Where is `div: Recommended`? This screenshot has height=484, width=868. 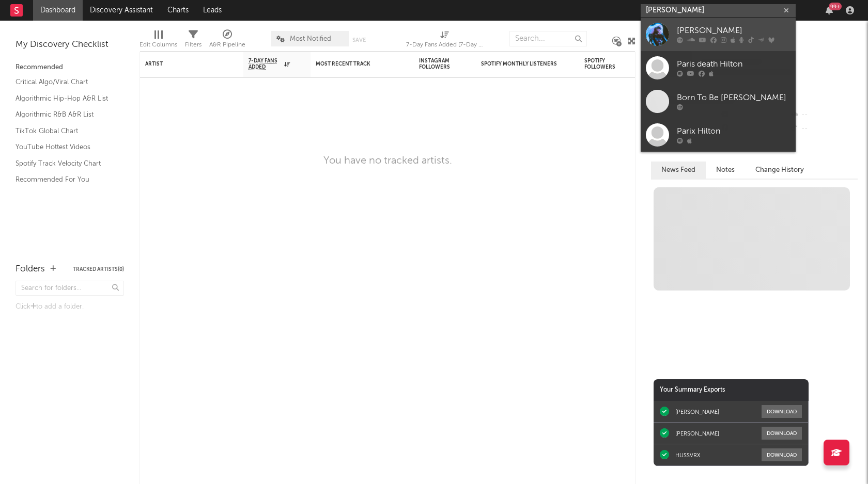
div: Recommended is located at coordinates (70, 68).